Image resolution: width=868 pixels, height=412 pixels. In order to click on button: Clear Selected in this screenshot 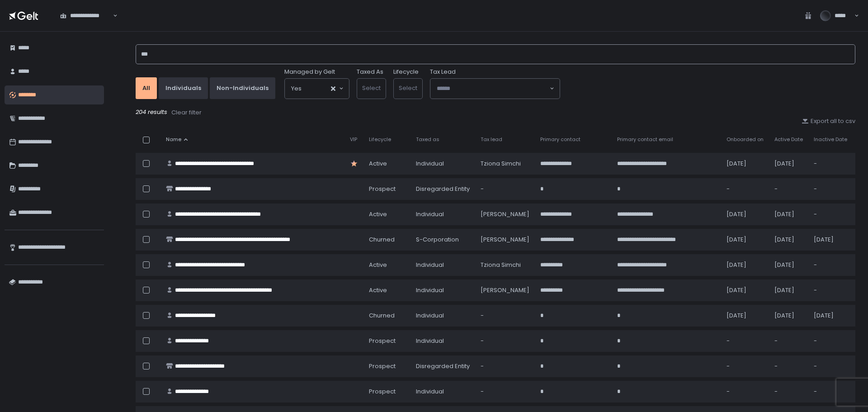, I will do `click(333, 88)`.